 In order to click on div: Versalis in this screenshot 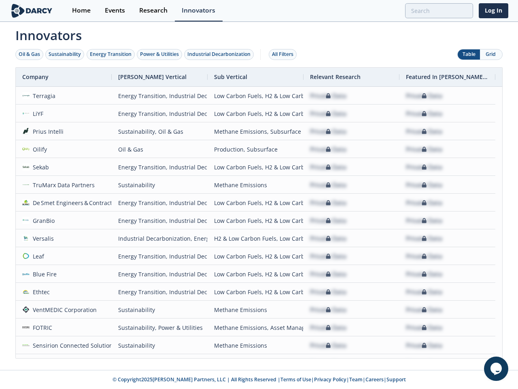, I will do `click(42, 238)`.